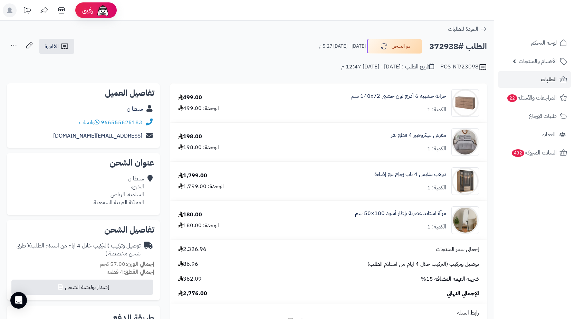 This screenshot has height=319, width=575. I want to click on span: ضريبة القيمة المضافة 15%, so click(450, 279).